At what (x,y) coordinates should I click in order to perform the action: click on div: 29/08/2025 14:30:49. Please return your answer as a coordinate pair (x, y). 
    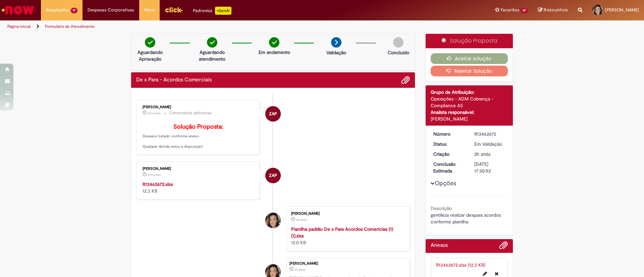
    Looking at the image, I should click on (490, 154).